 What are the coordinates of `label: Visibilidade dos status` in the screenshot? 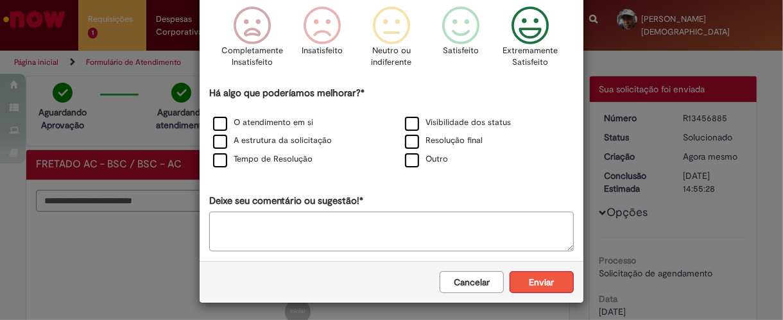 It's located at (457, 123).